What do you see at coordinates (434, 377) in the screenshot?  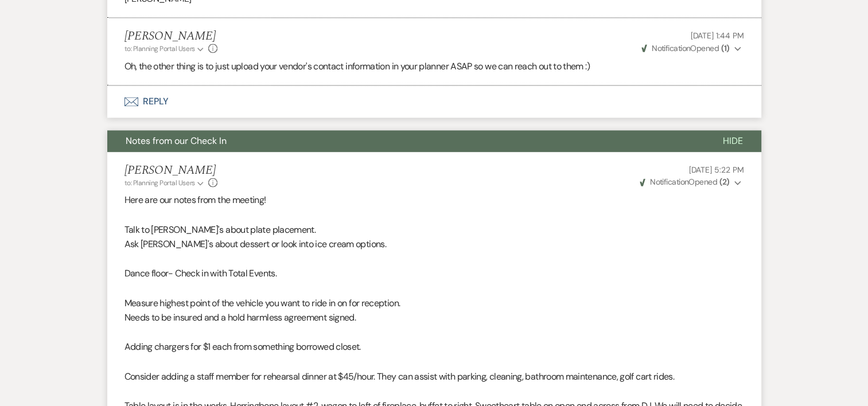 I see `p: Consider adding a staff member for rehearsal dinner at $45/hour. They can assist with parking, cl...` at bounding box center [434, 377].